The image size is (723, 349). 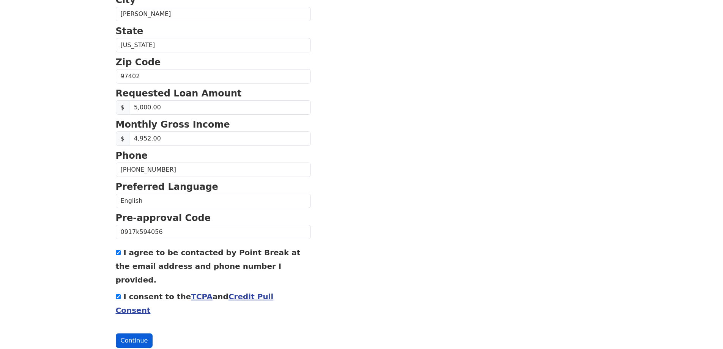 What do you see at coordinates (213, 125) in the screenshot?
I see `p: Monthly Gross Income` at bounding box center [213, 125].